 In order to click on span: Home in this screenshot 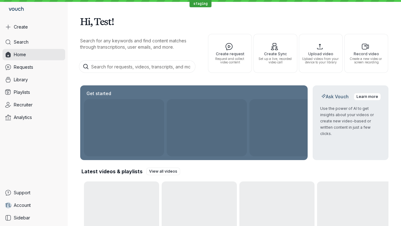, I will do `click(20, 54)`.